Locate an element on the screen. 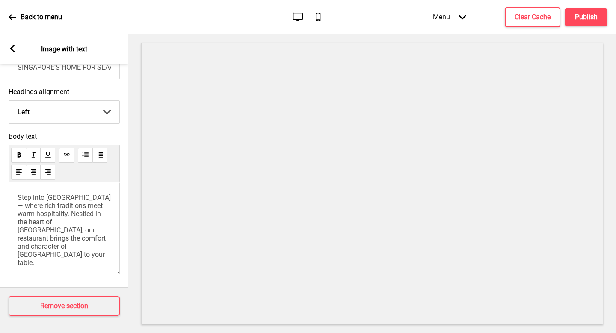 This screenshot has height=333, width=616. button: orderedList is located at coordinates (85, 155).